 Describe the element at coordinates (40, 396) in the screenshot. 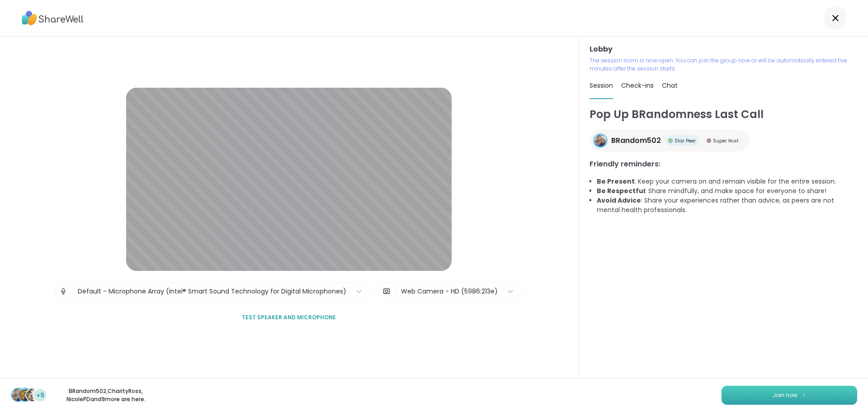

I see `span: +9` at that location.